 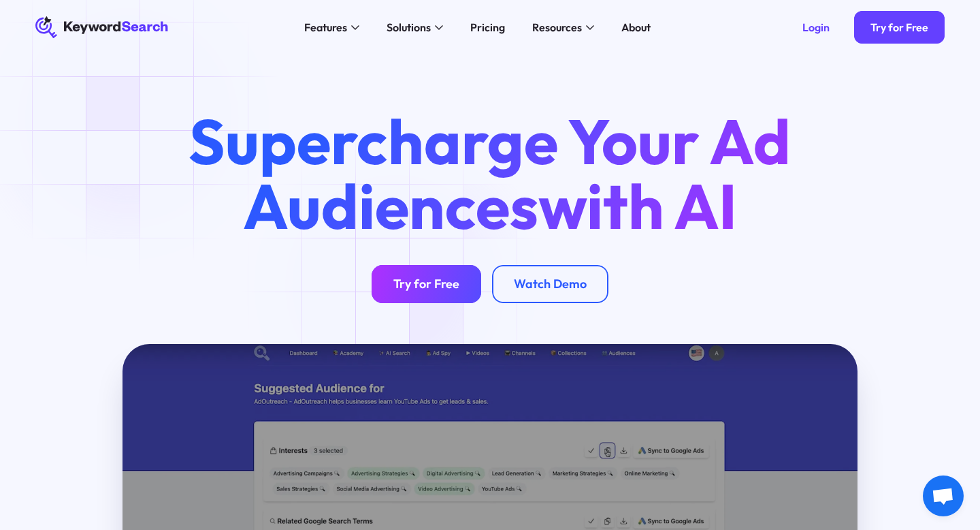 I want to click on a: About, so click(x=636, y=28).